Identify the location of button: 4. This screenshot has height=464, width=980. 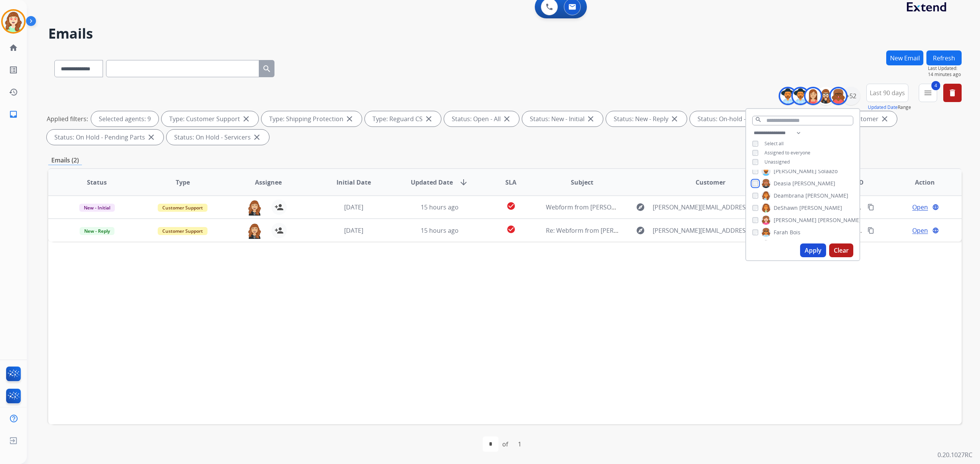
(928, 93).